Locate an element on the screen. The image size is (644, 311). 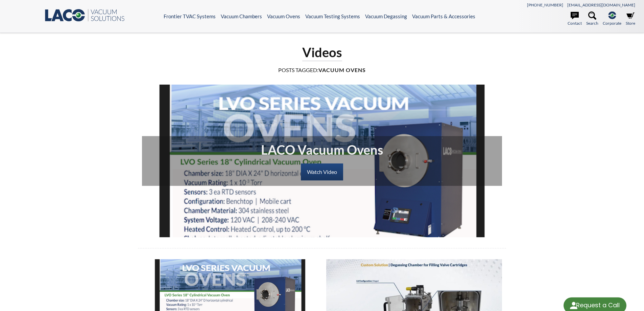
a: Contact is located at coordinates (575, 19).